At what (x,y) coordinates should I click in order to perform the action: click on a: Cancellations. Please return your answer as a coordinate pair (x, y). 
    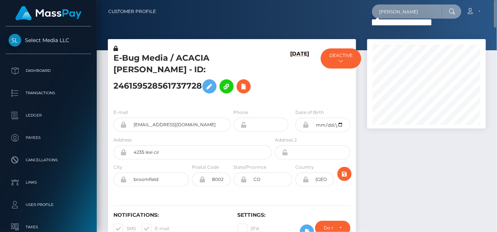
    Looking at the image, I should click on (48, 160).